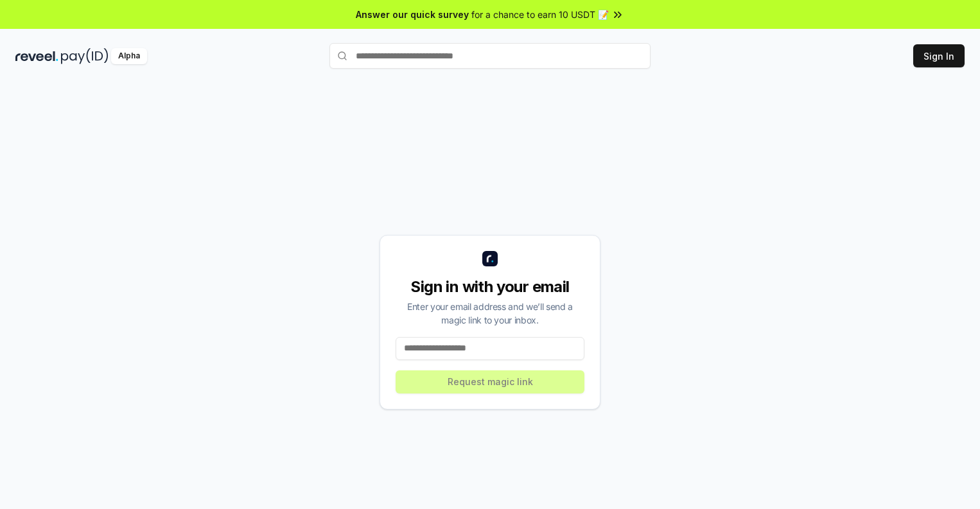 The height and width of the screenshot is (509, 980). Describe the element at coordinates (490, 287) in the screenshot. I see `div: Sign in with your email` at that location.